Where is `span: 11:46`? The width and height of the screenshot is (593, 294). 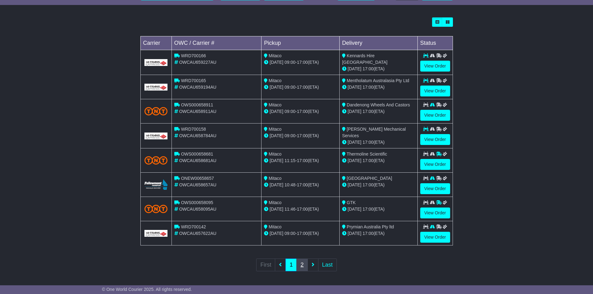
span: 11:46 is located at coordinates (290, 209).